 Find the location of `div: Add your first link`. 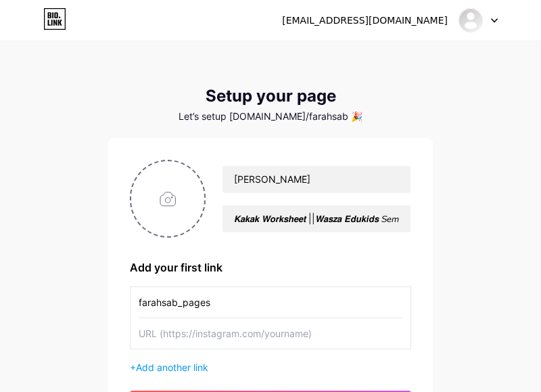

div: Add your first link is located at coordinates (271, 267).